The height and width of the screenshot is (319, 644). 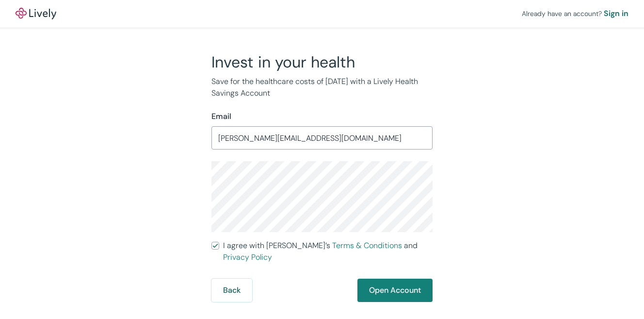 What do you see at coordinates (615, 14) in the screenshot?
I see `div: Sign in` at bounding box center [615, 14].